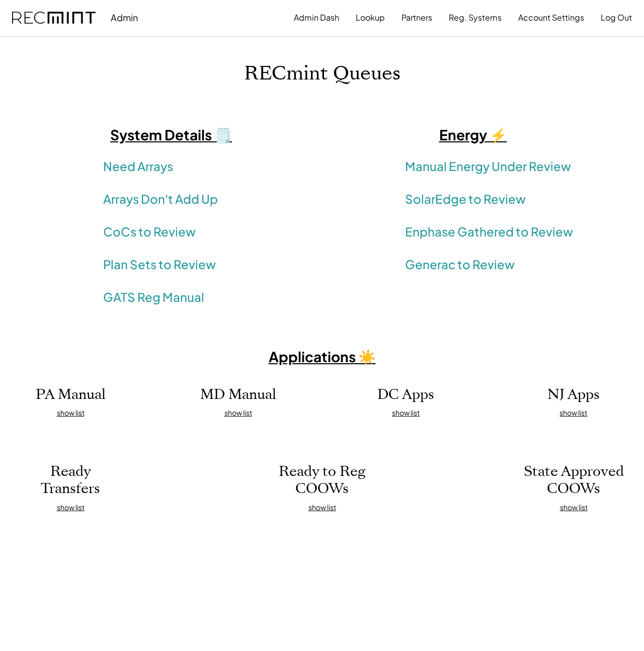 The width and height of the screenshot is (644, 651). Describe the element at coordinates (317, 17) in the screenshot. I see `button: Admin Dash` at that location.